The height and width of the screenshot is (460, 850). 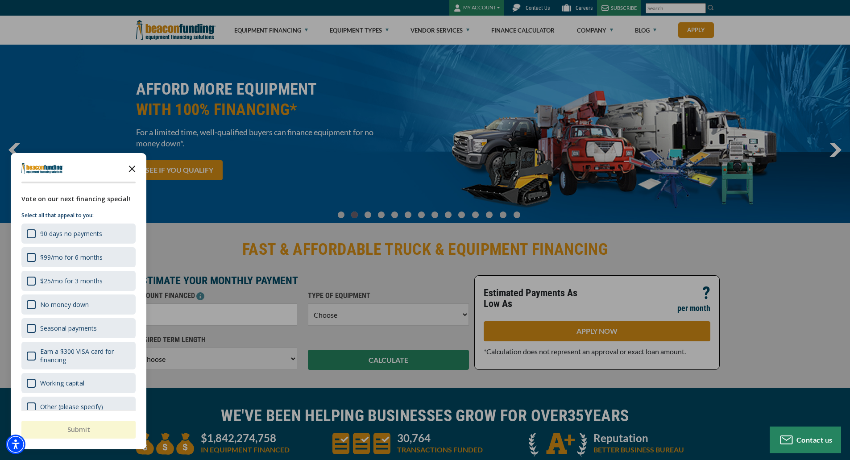 I want to click on div: Accessibility Menu, so click(x=16, y=444).